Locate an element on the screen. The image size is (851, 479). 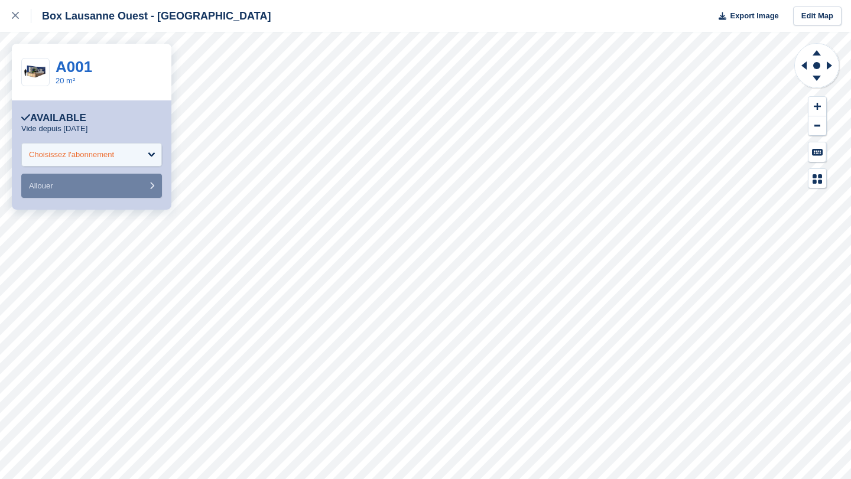
img: 20.jpg is located at coordinates (35, 72).